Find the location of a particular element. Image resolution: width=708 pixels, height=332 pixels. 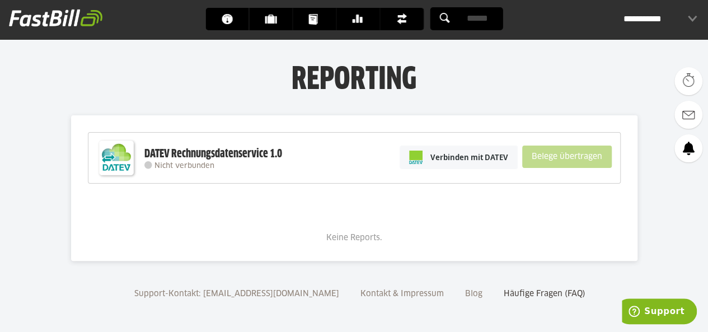

span: Dashboard is located at coordinates (230, 19).